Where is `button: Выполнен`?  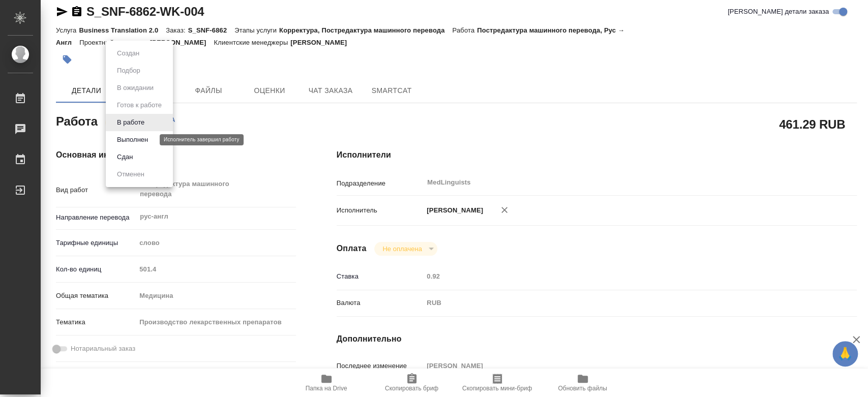 button: Выполнен is located at coordinates (133, 140).